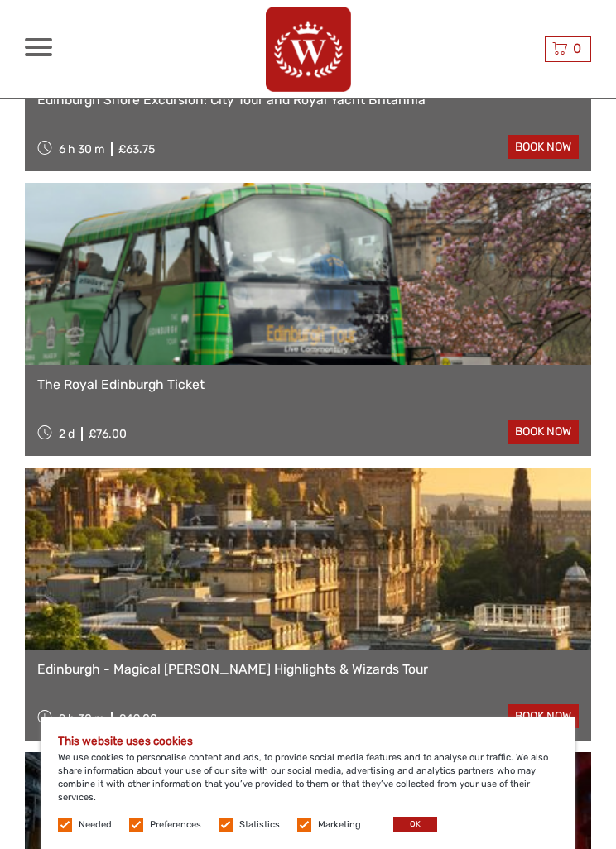 The width and height of the screenshot is (616, 849). Describe the element at coordinates (81, 149) in the screenshot. I see `span: 6 h 30 m` at that location.